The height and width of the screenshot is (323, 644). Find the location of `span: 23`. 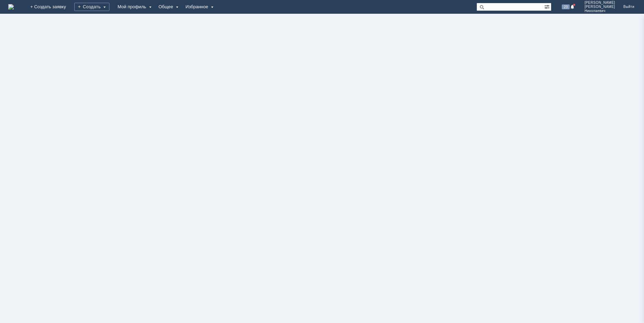

span: 23 is located at coordinates (565, 7).